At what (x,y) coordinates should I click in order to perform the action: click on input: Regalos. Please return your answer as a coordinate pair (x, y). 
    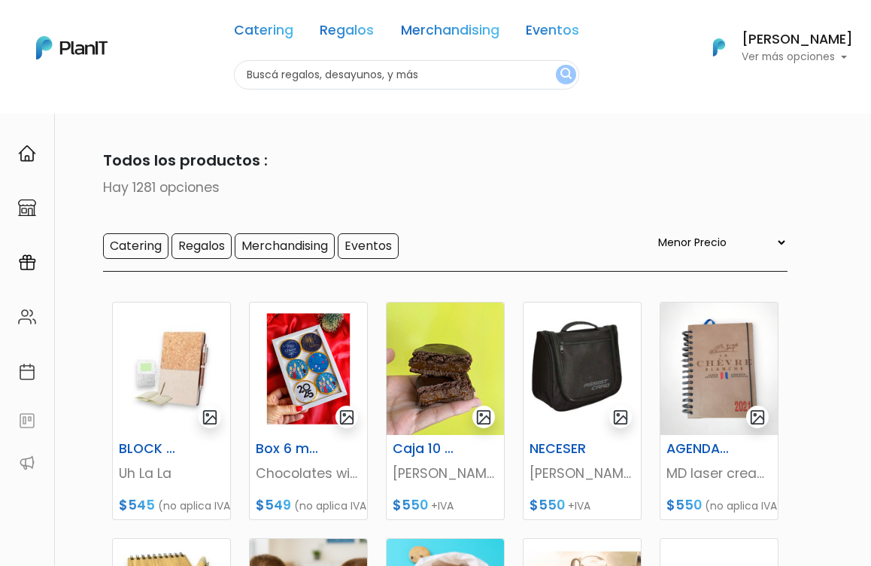
    Looking at the image, I should click on (202, 246).